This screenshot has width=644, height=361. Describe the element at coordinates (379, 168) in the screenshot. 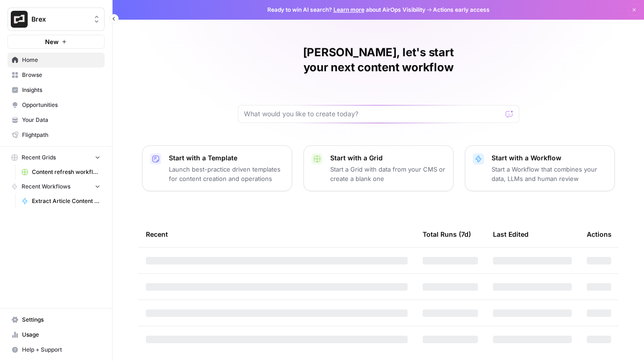

I see `button: Start with a GridStart a Grid with data from your CMS or create a blank one` at that location.